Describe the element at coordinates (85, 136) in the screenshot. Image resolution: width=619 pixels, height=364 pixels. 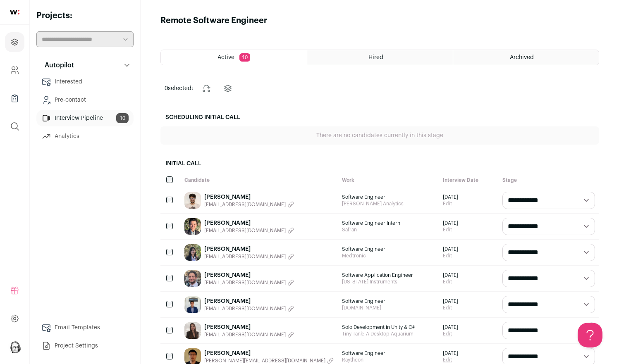
I see `a: Analytics` at that location.